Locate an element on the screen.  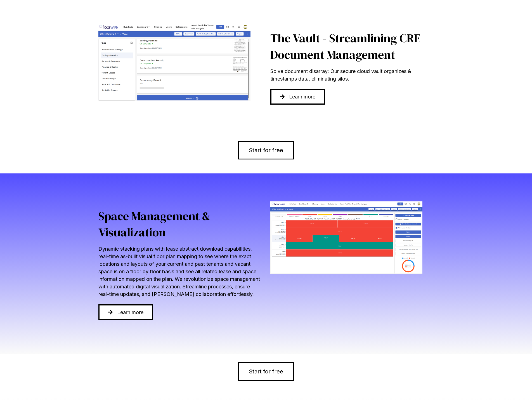
div: Chat Widget is located at coordinates (518, 386).